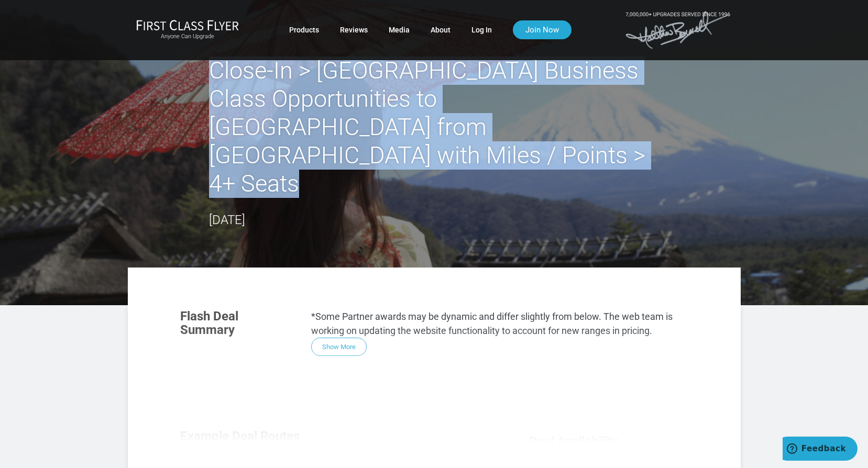 The width and height of the screenshot is (868, 468). Describe the element at coordinates (238, 323) in the screenshot. I see `h3: Flash Deal Summary` at that location.